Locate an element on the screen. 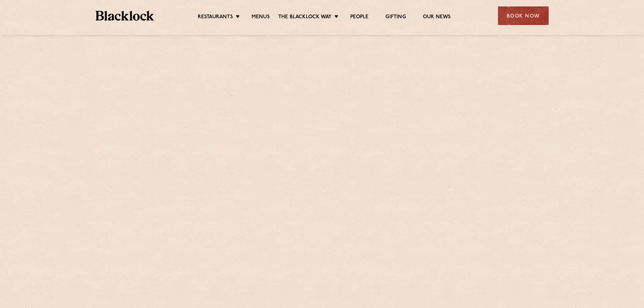  div: Book Now is located at coordinates (523, 16).